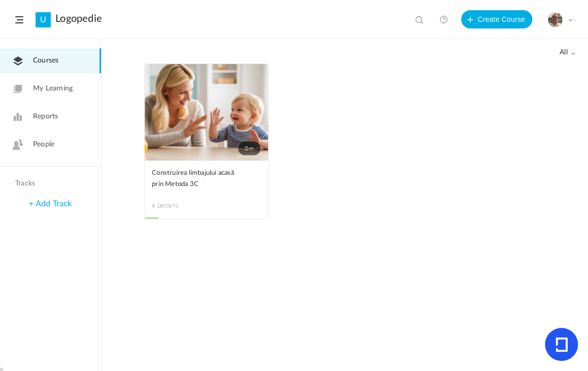 The height and width of the screenshot is (371, 588). Describe the element at coordinates (50, 204) in the screenshot. I see `a: + Add Track` at that location.